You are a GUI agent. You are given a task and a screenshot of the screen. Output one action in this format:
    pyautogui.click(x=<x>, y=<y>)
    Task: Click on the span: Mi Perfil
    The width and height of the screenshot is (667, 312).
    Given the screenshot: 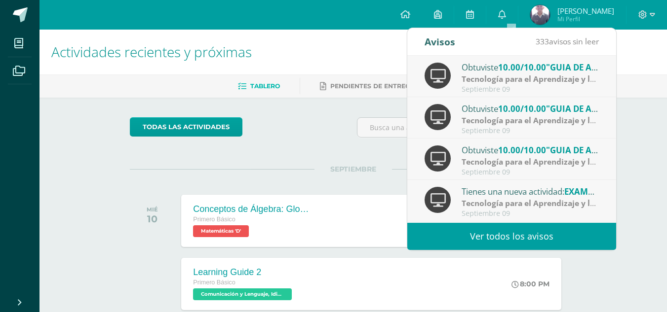 What is the action you would take?
    pyautogui.click(x=585, y=19)
    